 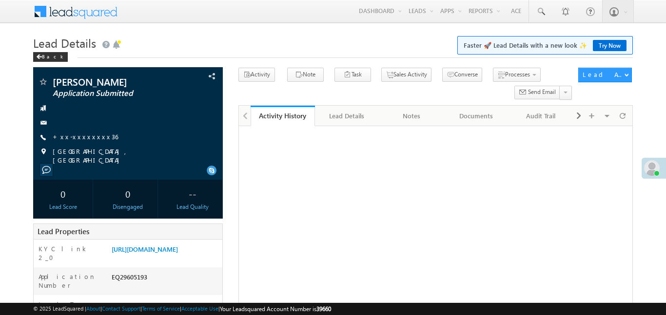 I want to click on div: Back, so click(x=50, y=57).